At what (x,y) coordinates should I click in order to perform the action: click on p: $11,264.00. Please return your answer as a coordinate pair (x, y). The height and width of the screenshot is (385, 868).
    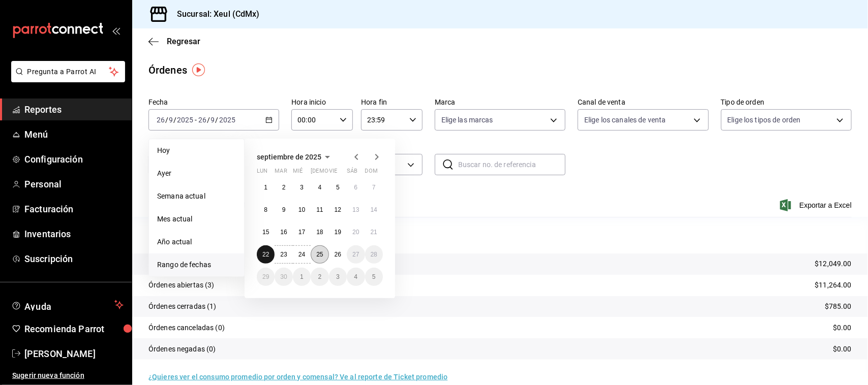
    Looking at the image, I should click on (833, 285).